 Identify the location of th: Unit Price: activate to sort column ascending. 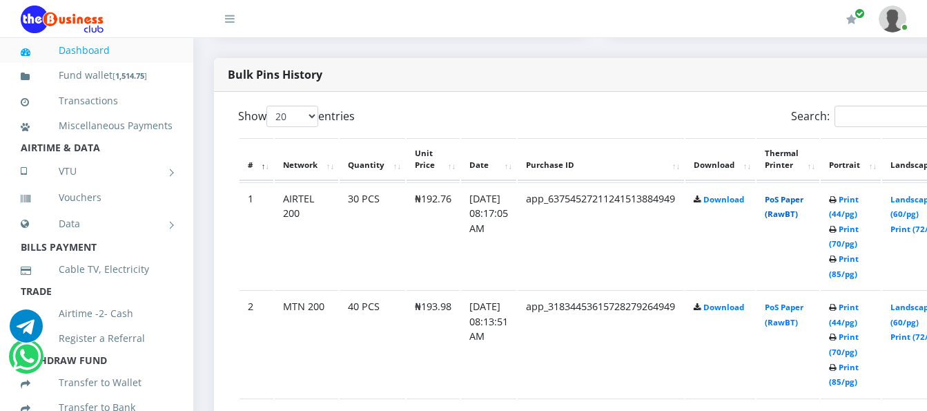
(433, 159).